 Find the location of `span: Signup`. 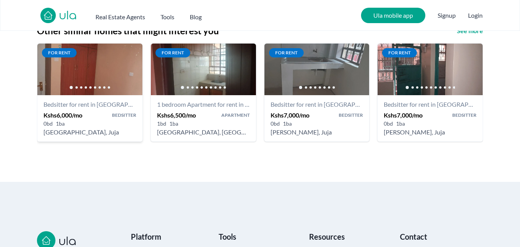

span: Signup is located at coordinates (447, 15).